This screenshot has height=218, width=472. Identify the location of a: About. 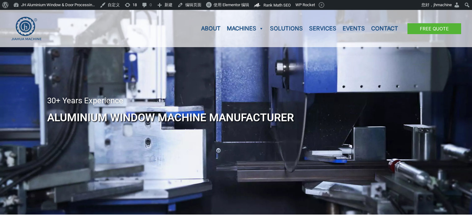
(211, 29).